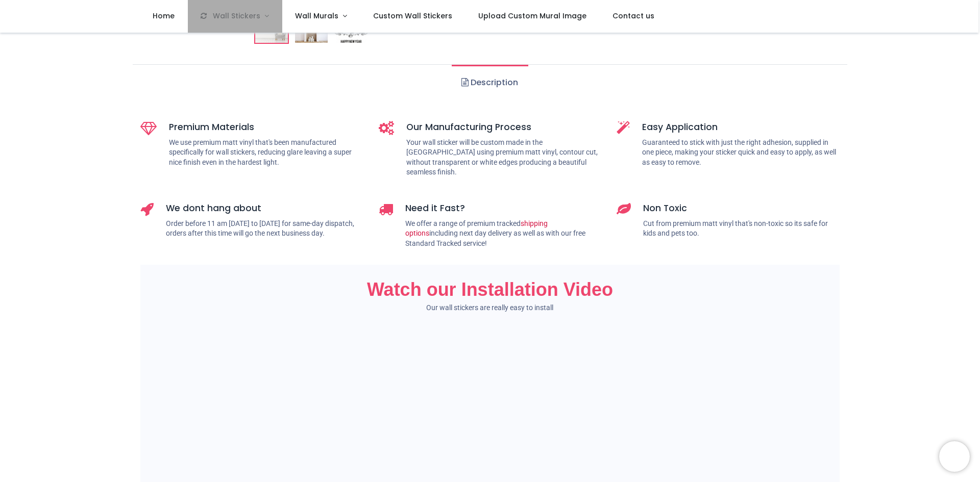 This screenshot has height=482, width=980. What do you see at coordinates (532, 16) in the screenshot?
I see `span: Upload Custom Mural Image` at bounding box center [532, 16].